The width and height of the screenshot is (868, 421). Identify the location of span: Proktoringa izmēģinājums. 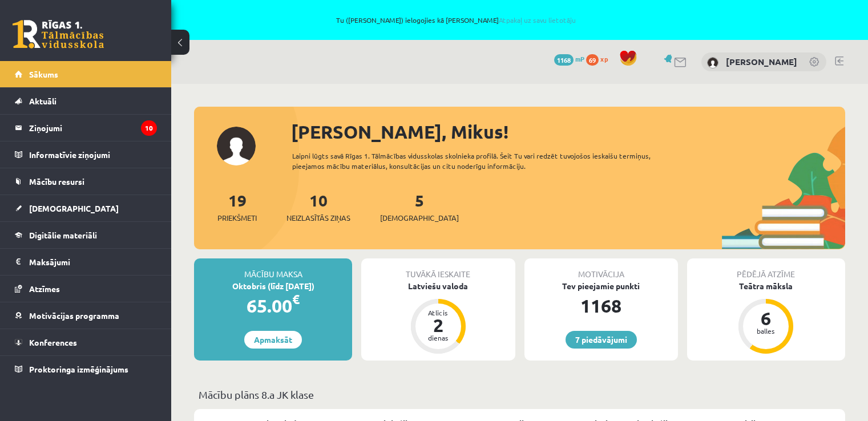
(79, 369).